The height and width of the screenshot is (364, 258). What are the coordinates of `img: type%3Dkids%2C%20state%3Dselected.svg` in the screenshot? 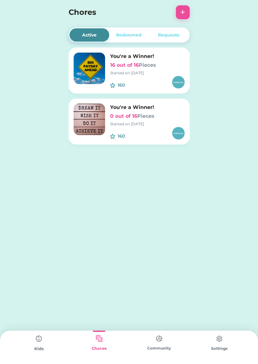 It's located at (99, 338).